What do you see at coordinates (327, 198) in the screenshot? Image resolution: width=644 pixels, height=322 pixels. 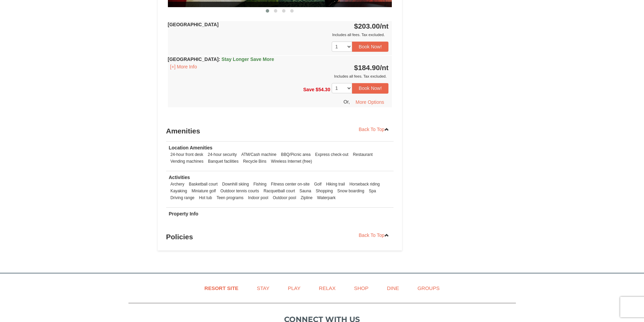 I see `li: Waterpark` at bounding box center [327, 198].